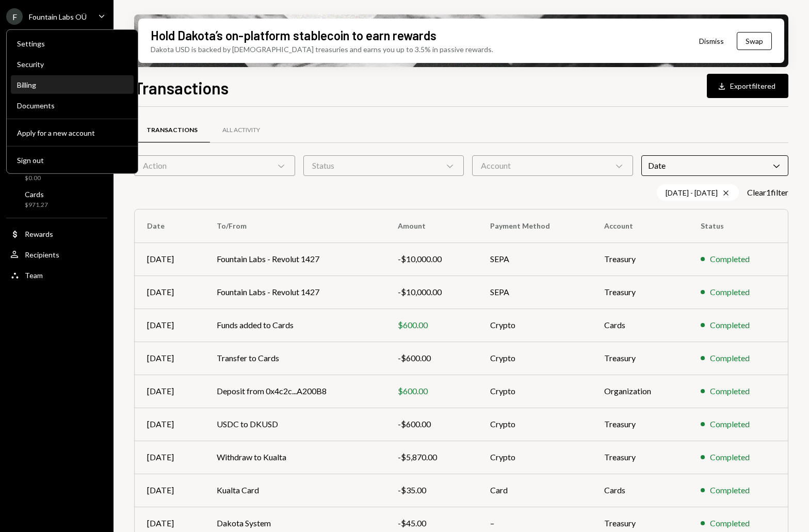 Image resolution: width=809 pixels, height=532 pixels. Describe the element at coordinates (172, 130) in the screenshot. I see `div: Transactions` at that location.